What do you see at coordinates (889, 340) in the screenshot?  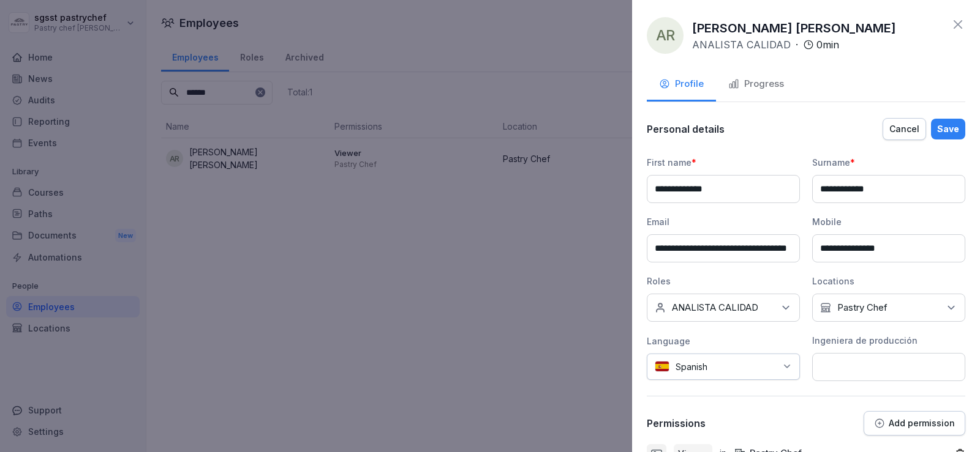 I see `div: Ingeniera de producción` at bounding box center [889, 340].